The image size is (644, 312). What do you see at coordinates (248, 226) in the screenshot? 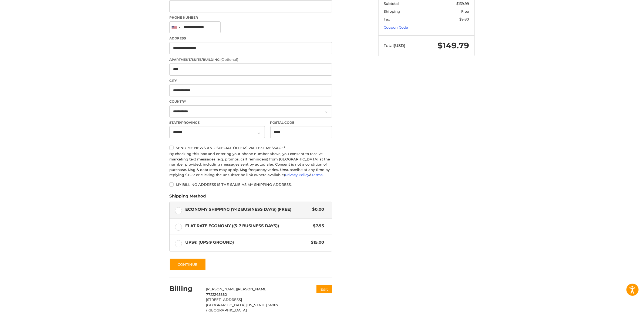
I see `span: Flat Rate Economy ((5-7 Business Days))` at bounding box center [248, 226].